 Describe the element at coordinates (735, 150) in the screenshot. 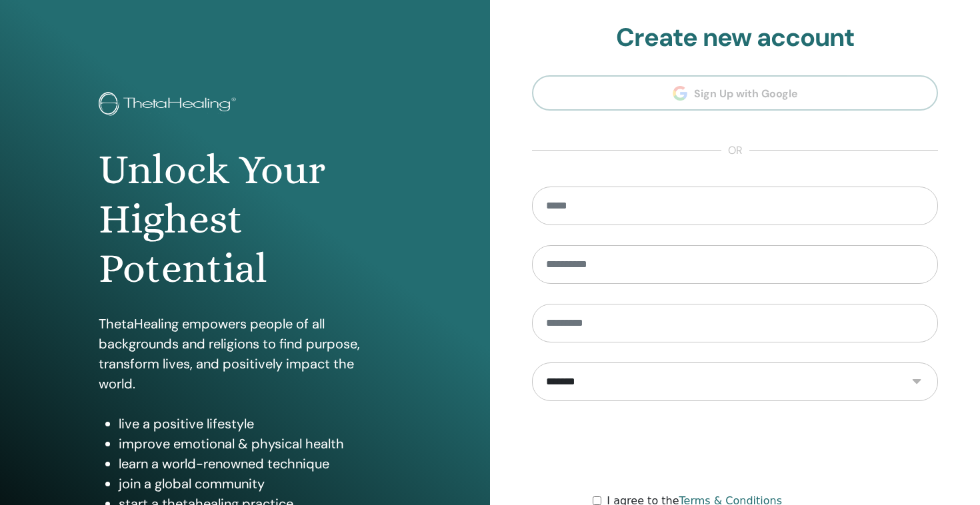

I see `span: or` at that location.